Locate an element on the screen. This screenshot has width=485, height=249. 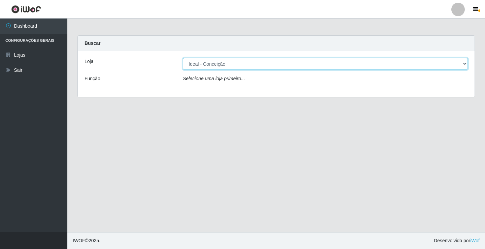
strong: Buscar is located at coordinates (92, 43).